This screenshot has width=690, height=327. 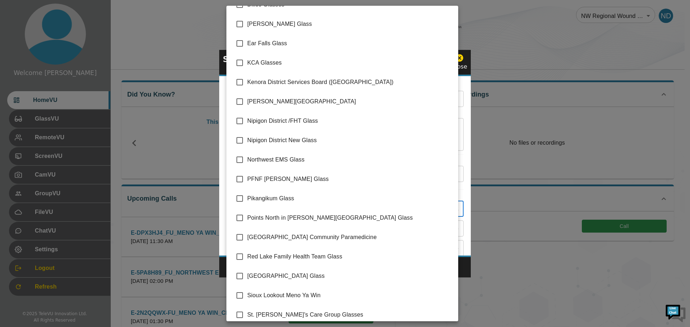 What do you see at coordinates (350, 199) in the screenshot?
I see `span: Pikangikum Glass` at bounding box center [350, 199].